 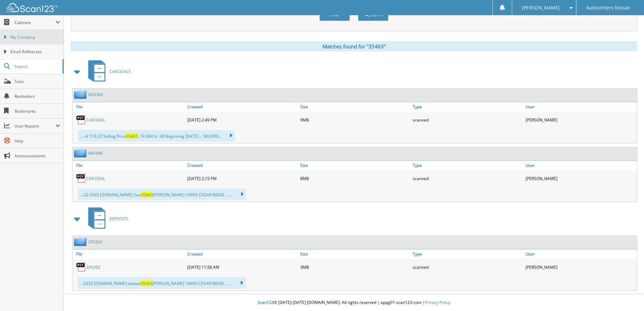 I want to click on span: Autocenters Nissan, so click(x=608, y=8).